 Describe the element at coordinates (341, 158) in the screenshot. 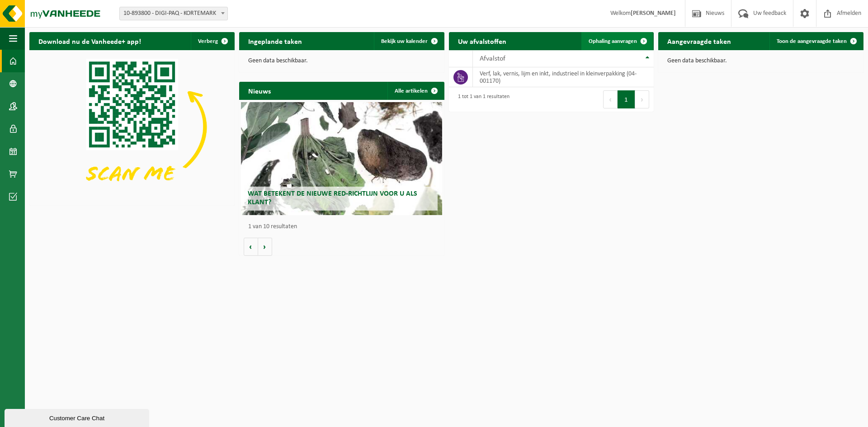

I see `a: Wat betekent de nieuwe RED-richtlijn voor u als klant?` at that location.